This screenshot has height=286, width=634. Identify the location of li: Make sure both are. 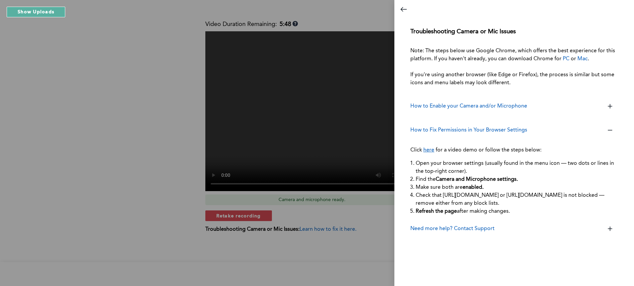
(517, 187).